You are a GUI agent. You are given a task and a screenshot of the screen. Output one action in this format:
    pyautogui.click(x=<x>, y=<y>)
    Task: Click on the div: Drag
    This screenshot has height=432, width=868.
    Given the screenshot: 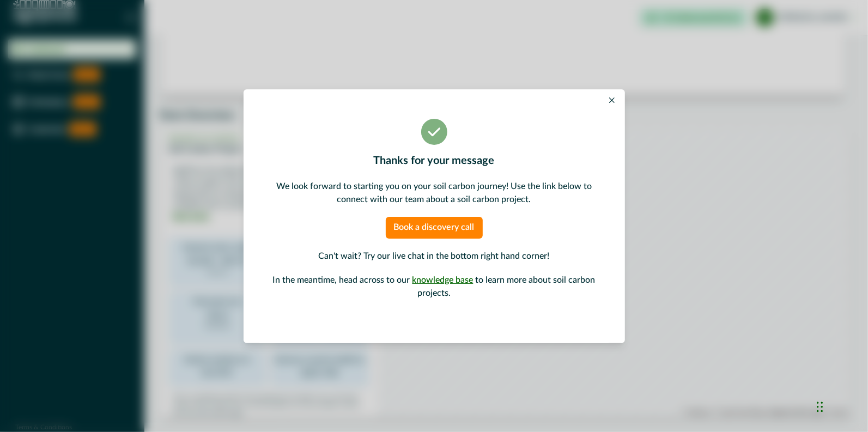 What is the action you would take?
    pyautogui.click(x=820, y=407)
    